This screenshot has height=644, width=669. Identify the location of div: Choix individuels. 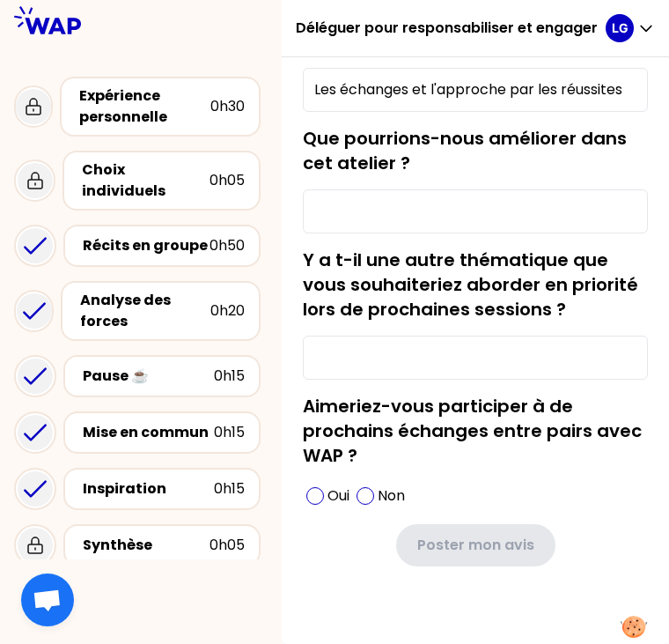
(146, 181).